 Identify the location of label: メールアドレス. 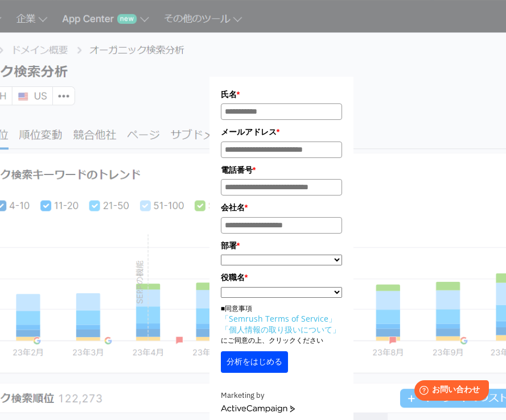
(282, 132).